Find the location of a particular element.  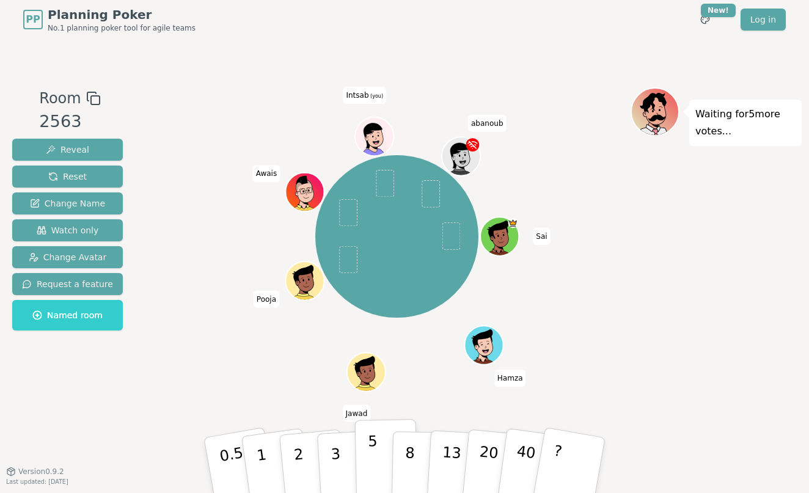

a: Log in is located at coordinates (763, 20).